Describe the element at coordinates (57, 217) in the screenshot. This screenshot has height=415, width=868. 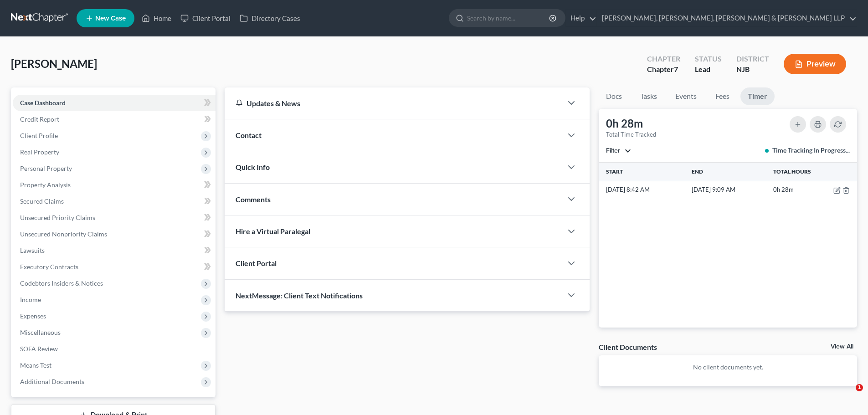
I see `span: Unsecured Priority Claims` at that location.